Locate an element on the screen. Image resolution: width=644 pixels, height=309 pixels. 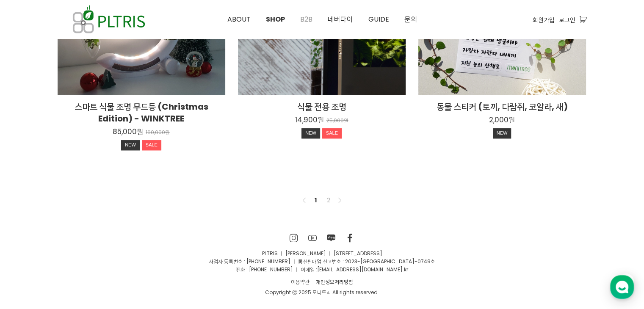
a: 대화 is located at coordinates (83, 249).